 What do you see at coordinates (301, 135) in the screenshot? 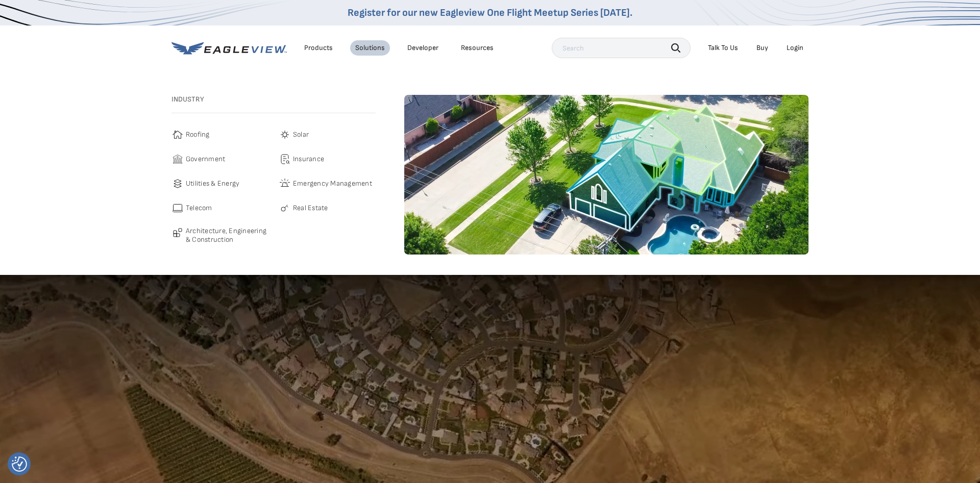
I see `span: Solar` at bounding box center [301, 135].